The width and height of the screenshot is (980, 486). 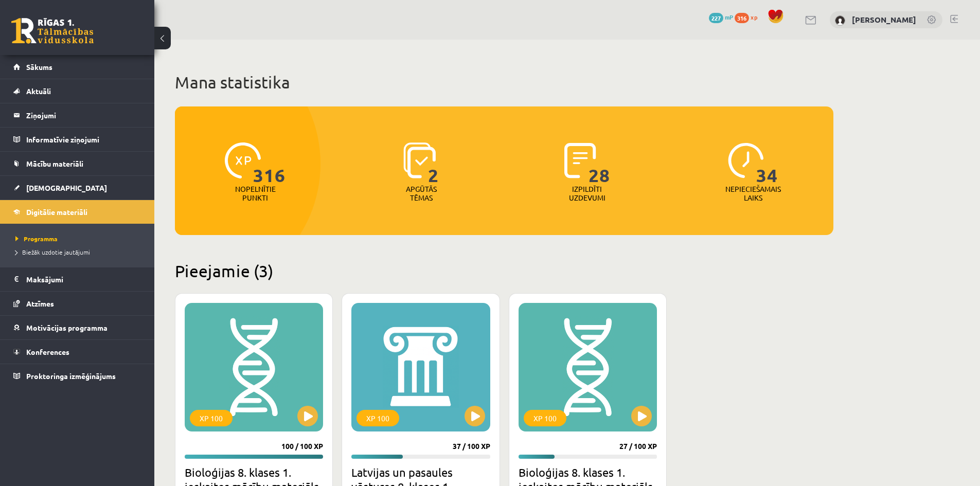 I want to click on legend: Informatīvie ziņojumi, so click(x=84, y=140).